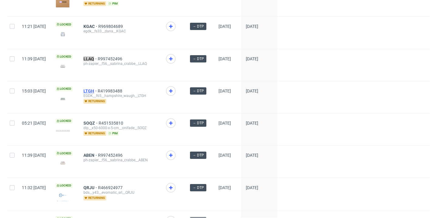 The image size is (437, 218). What do you see at coordinates (111, 91) in the screenshot?
I see `span: R419983488` at bounding box center [111, 91].